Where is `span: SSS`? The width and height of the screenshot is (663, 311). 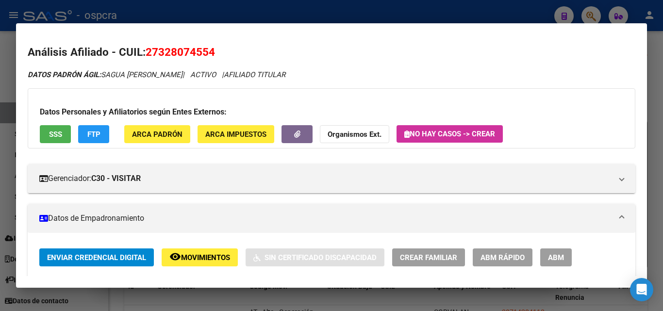 span: SSS is located at coordinates (55, 134).